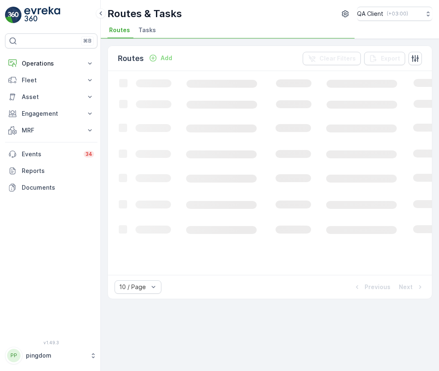 The width and height of the screenshot is (439, 371). Describe the element at coordinates (370, 14) in the screenshot. I see `p: QA Client` at that location.